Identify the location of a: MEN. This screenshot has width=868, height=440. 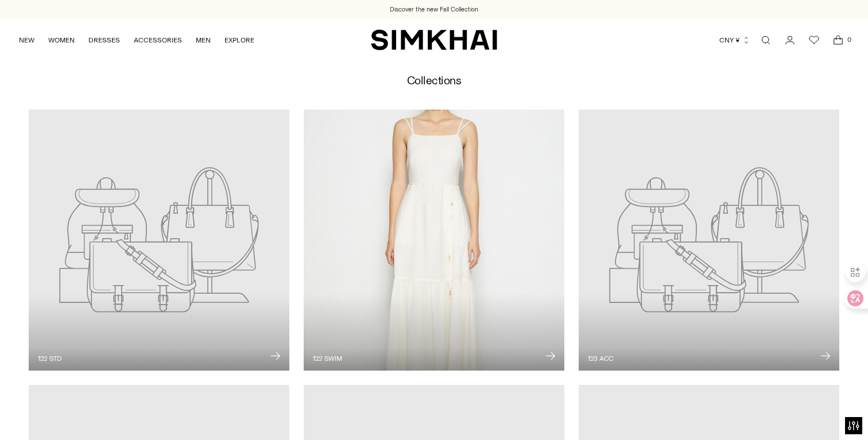
(203, 40).